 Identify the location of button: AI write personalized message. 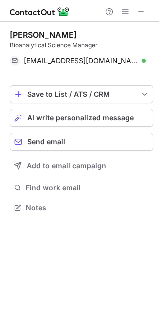
(81, 118).